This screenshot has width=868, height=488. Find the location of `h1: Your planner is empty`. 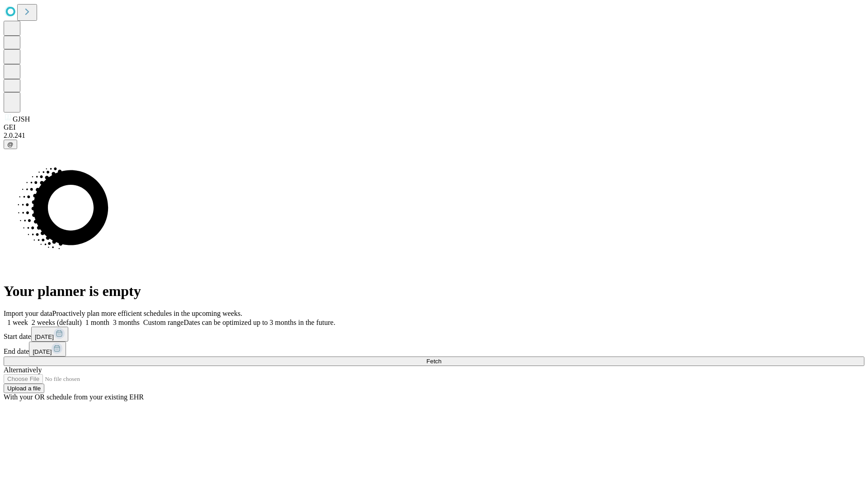

h1: Your planner is empty is located at coordinates (434, 291).